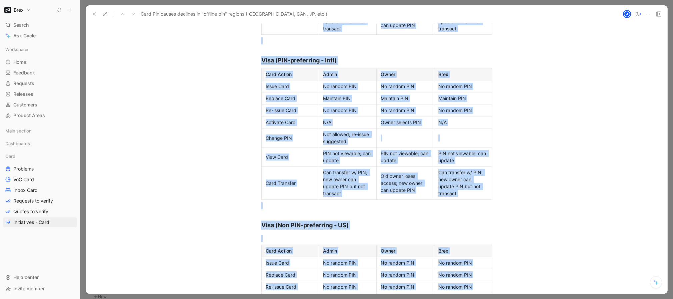 This screenshot has height=299, width=673. What do you see at coordinates (305, 225) in the screenshot?
I see `u: Visa (Non PIN-preferring - US)` at bounding box center [305, 225].